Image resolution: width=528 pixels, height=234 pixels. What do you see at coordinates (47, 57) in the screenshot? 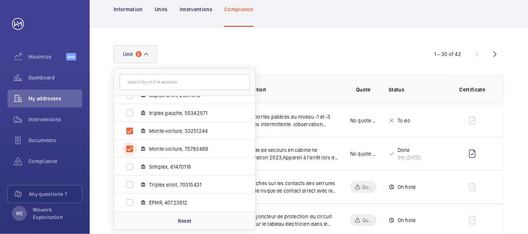
I see `span: Maximize` at bounding box center [47, 57].